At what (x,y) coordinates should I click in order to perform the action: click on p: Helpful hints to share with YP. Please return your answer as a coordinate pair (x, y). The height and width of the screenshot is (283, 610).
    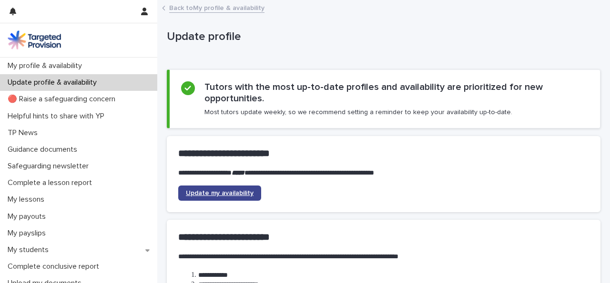
    Looking at the image, I should click on (58, 116).